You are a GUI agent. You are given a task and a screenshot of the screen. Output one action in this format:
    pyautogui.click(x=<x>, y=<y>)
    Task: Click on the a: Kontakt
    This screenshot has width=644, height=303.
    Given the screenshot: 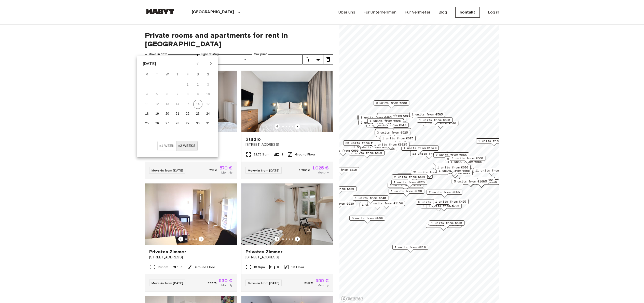 What is the action you would take?
    pyautogui.click(x=468, y=12)
    